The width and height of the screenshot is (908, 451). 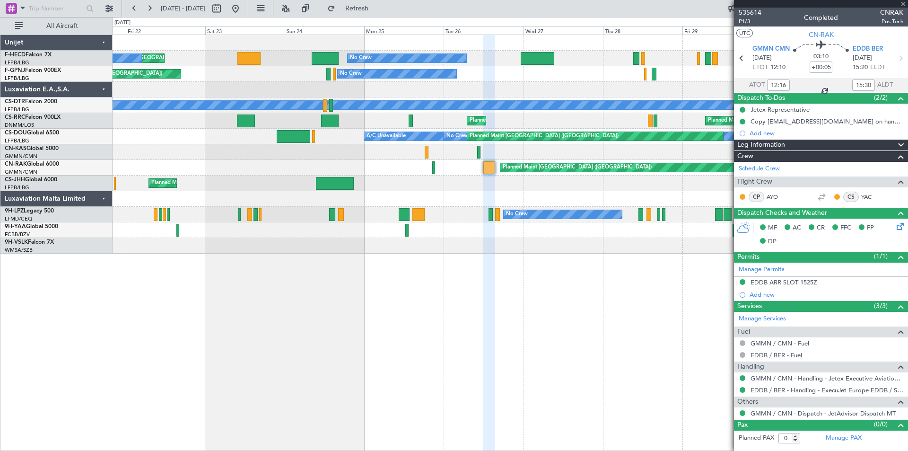 What do you see at coordinates (860, 68) in the screenshot?
I see `span: 15:20` at bounding box center [860, 68].